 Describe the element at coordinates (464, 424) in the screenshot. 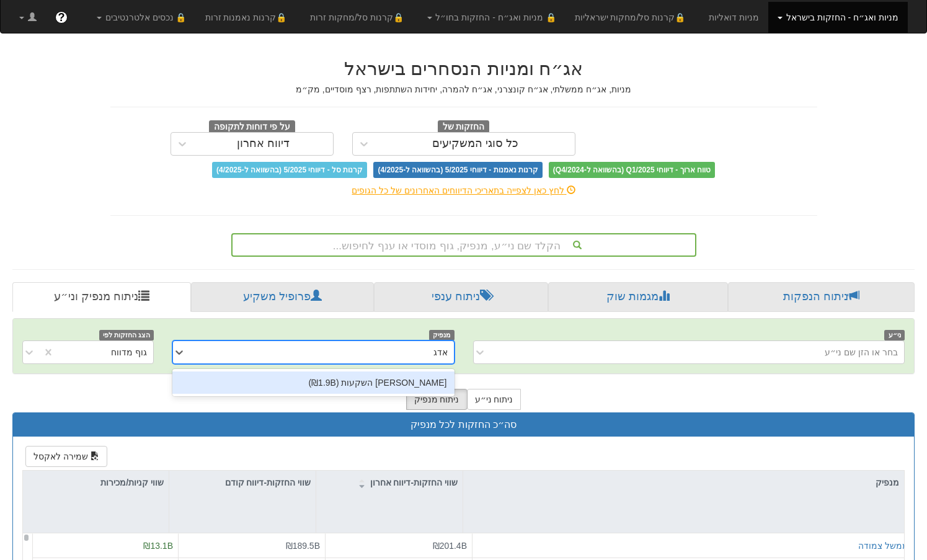

I see `h3: סה״כ החזקות לכל מנפיק` at that location.